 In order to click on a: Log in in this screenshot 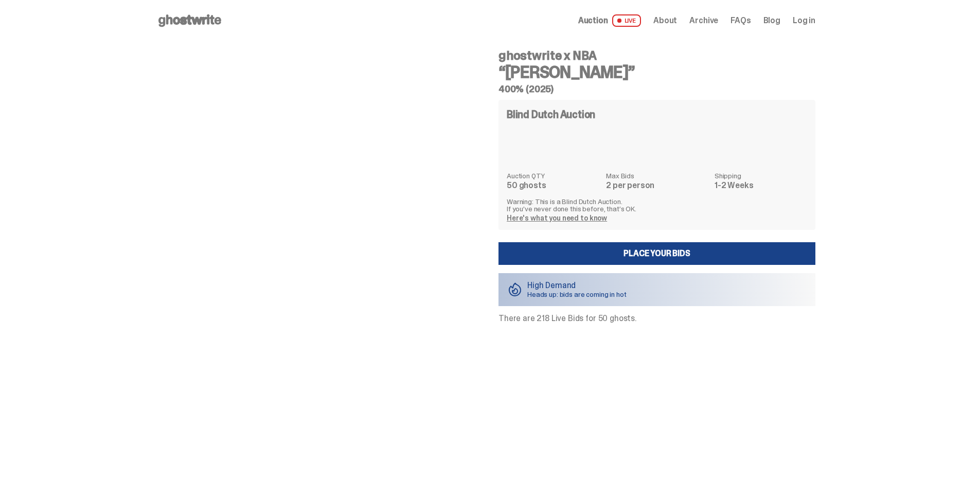, I will do `click(804, 21)`.